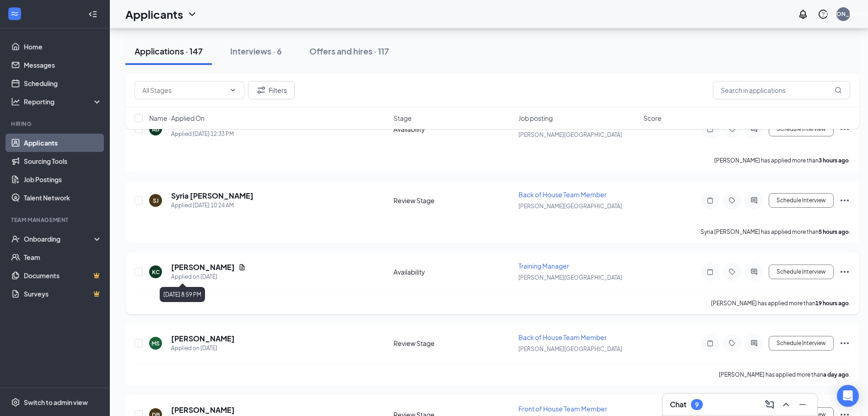 This screenshot has width=868, height=416. I want to click on a: Scheduling, so click(62, 83).